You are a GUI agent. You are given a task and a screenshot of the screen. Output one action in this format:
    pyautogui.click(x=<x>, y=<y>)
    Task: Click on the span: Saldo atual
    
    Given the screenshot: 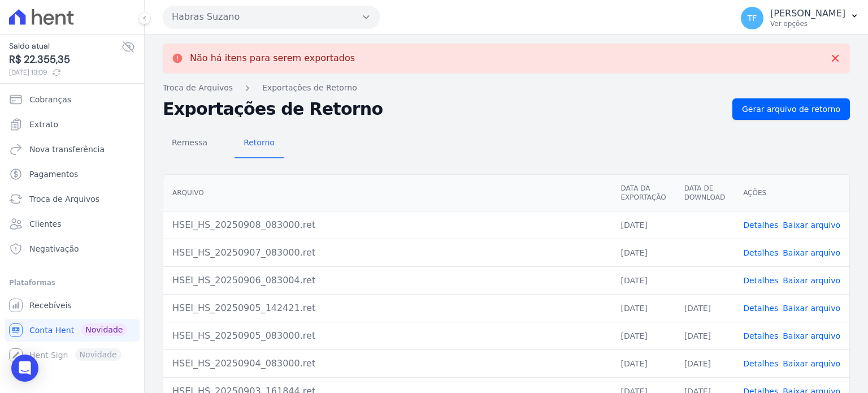 What is the action you would take?
    pyautogui.click(x=65, y=46)
    